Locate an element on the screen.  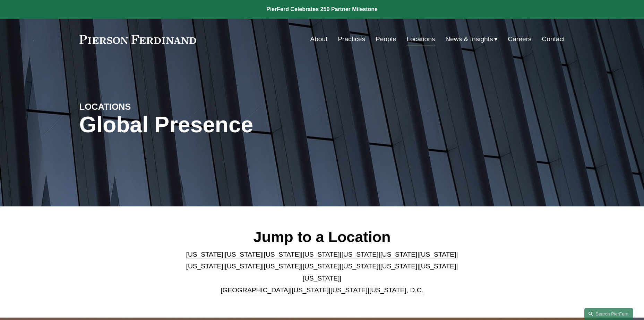
a: Search this site is located at coordinates (609, 314).